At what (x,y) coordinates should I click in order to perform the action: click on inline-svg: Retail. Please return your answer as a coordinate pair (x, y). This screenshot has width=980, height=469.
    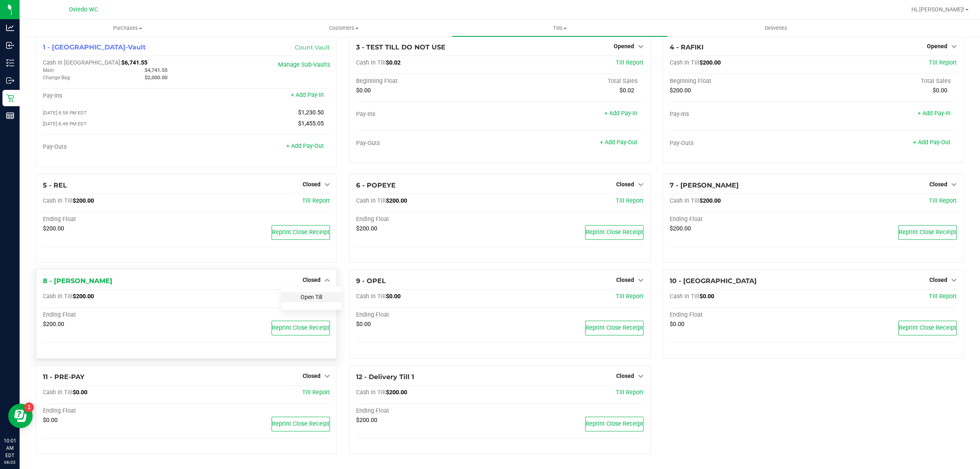
    Looking at the image, I should click on (10, 98).